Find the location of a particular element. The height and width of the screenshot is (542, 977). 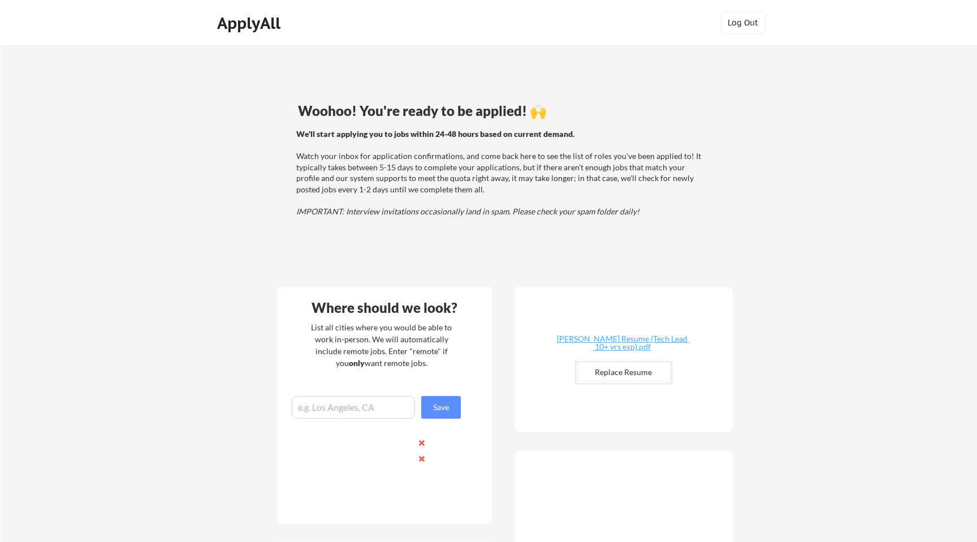

div: Where should we look? is located at coordinates (385, 308).